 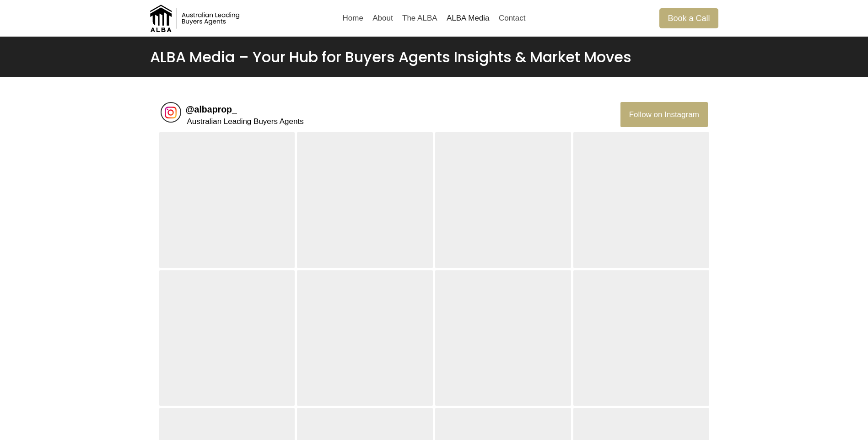 I want to click on nav: Primary Navigation, so click(x=434, y=19).